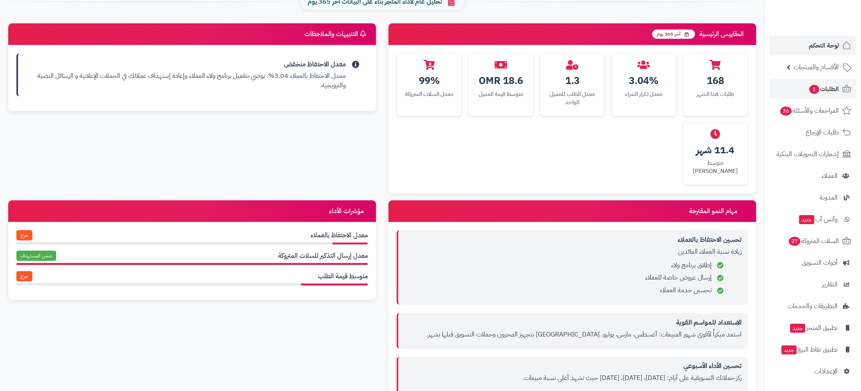  I want to click on div: 168, so click(715, 81).